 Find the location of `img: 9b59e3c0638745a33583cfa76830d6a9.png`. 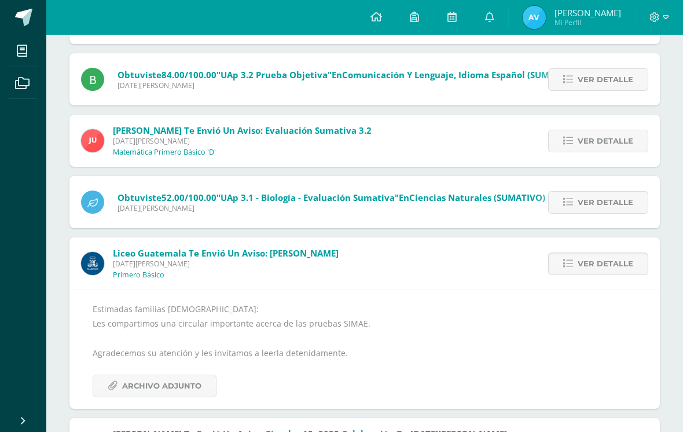

img: 9b59e3c0638745a33583cfa76830d6a9.png is located at coordinates (534, 17).